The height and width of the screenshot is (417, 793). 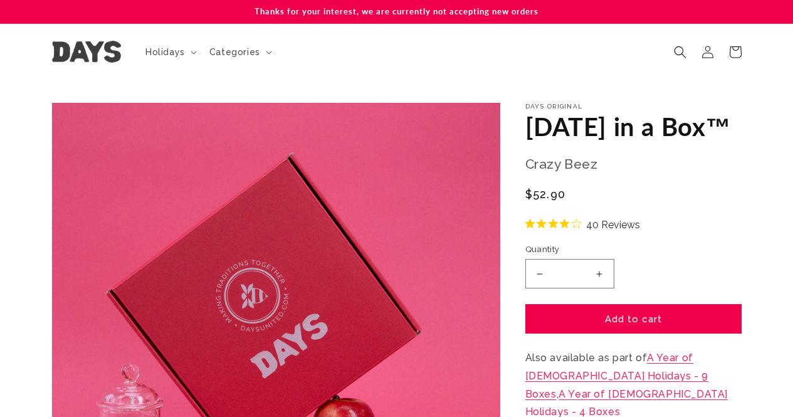 I want to click on span: 40 Reviews, so click(x=613, y=224).